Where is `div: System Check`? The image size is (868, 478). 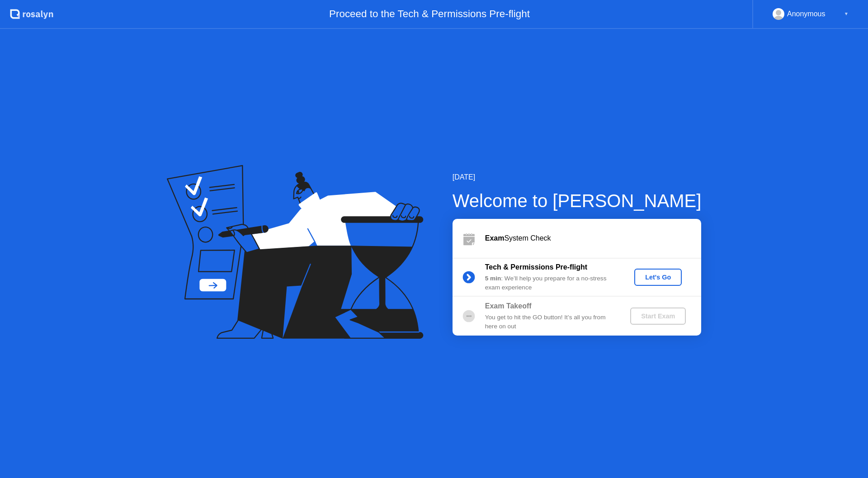
div: System Check is located at coordinates (593, 238).